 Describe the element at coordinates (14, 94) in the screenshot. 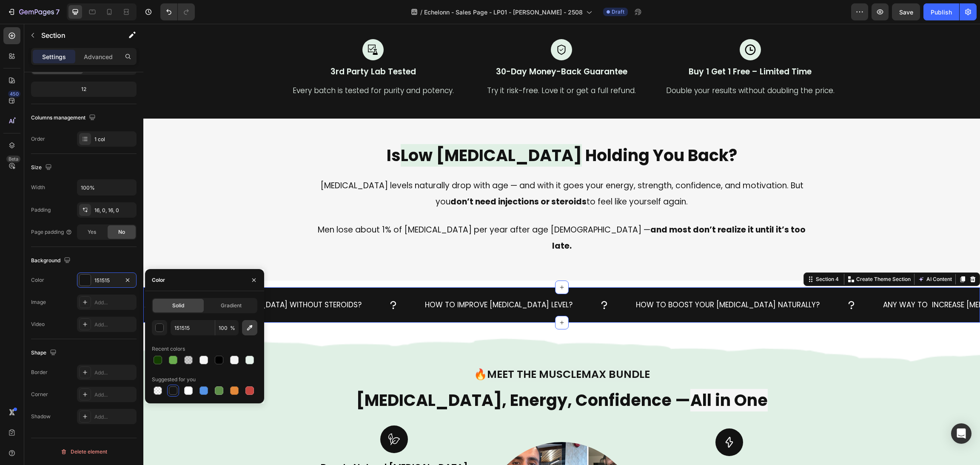

I see `div: 450` at that location.